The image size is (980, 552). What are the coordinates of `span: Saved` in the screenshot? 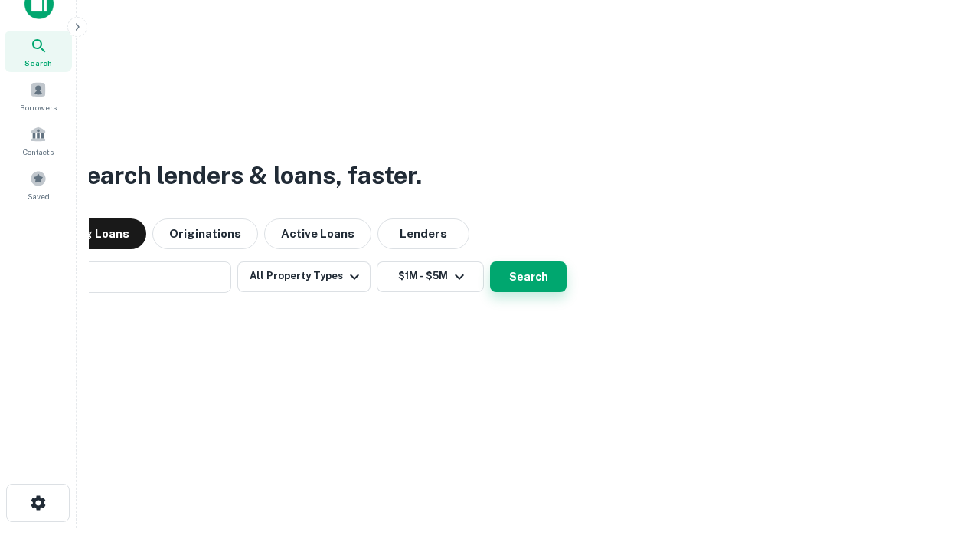 It's located at (38, 196).